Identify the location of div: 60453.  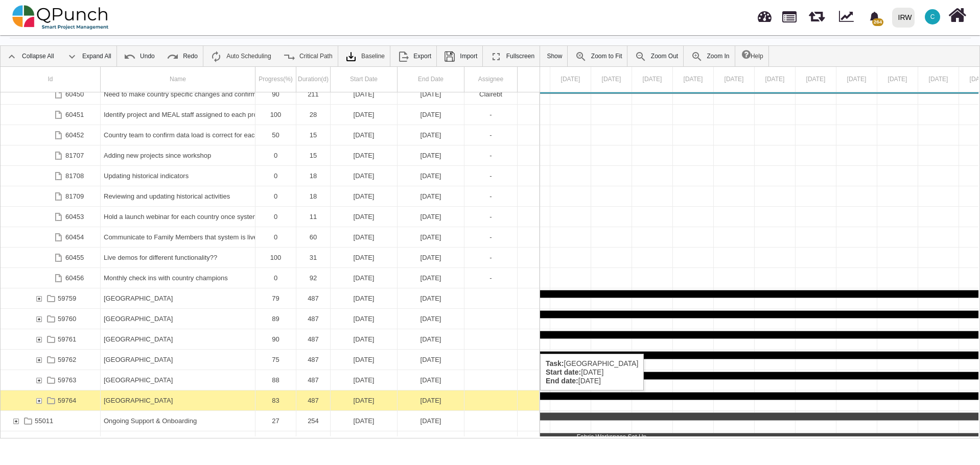
(51, 216).